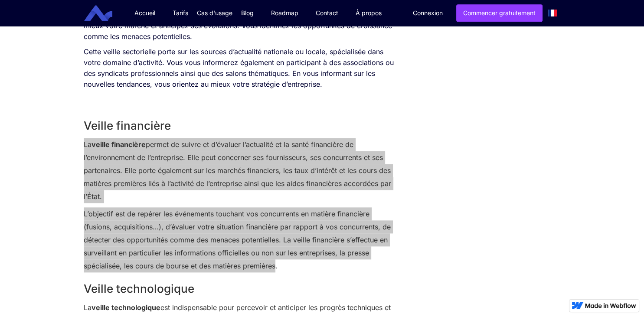 This screenshot has width=644, height=317. What do you see at coordinates (499, 13) in the screenshot?
I see `a: Commencer gratuitement` at bounding box center [499, 13].